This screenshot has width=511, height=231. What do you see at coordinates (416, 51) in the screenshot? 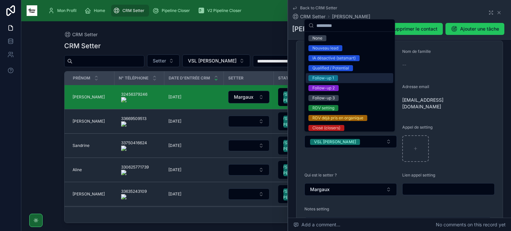
I see `span: Nom de famille` at bounding box center [416, 51].